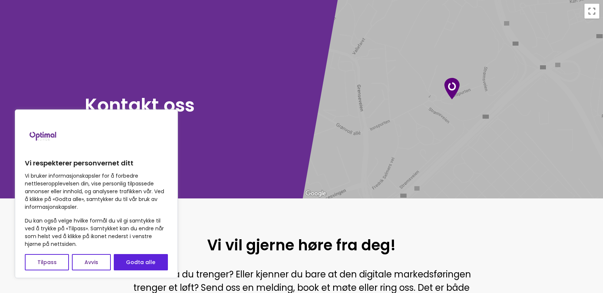  What do you see at coordinates (96, 191) in the screenshot?
I see `p: Vi bruker informasjonskapsler for å forbedre nettleseropplevelsen din, vise personlig tilpassede ...` at bounding box center [96, 191].